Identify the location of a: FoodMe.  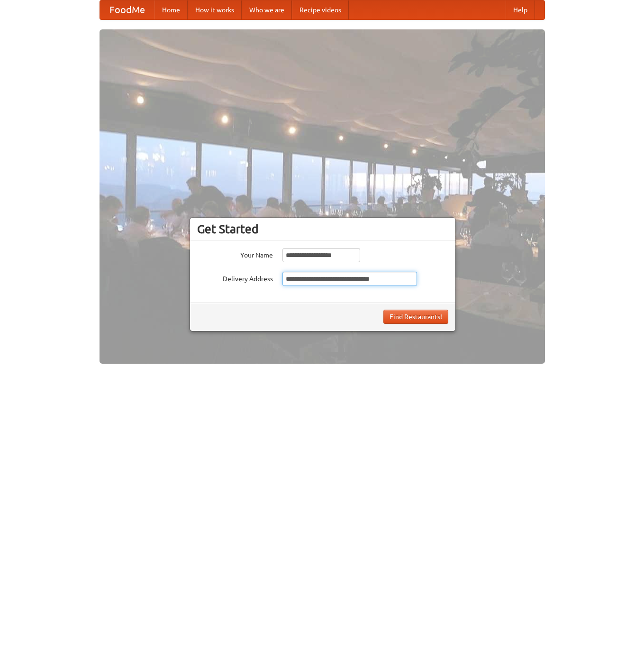
(127, 10).